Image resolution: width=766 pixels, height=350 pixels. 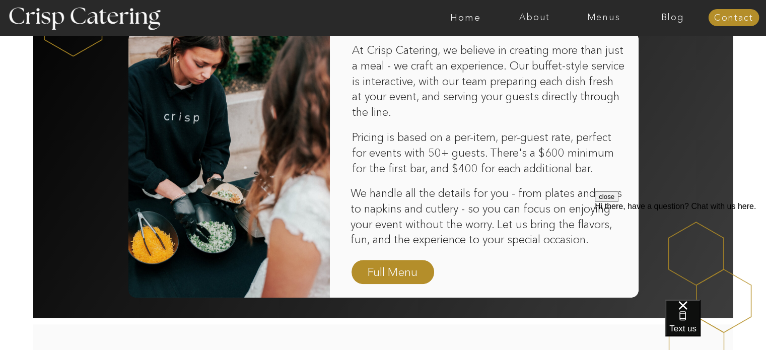 What do you see at coordinates (733, 18) in the screenshot?
I see `a: Contact` at bounding box center [733, 18].